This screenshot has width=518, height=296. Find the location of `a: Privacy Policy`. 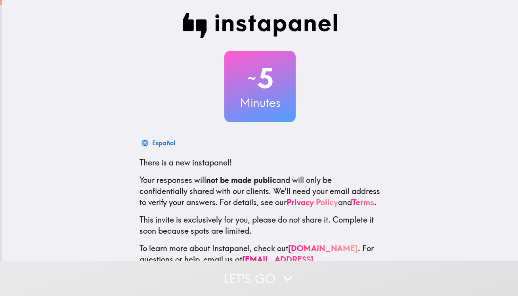

a: Privacy Policy is located at coordinates (313, 202).